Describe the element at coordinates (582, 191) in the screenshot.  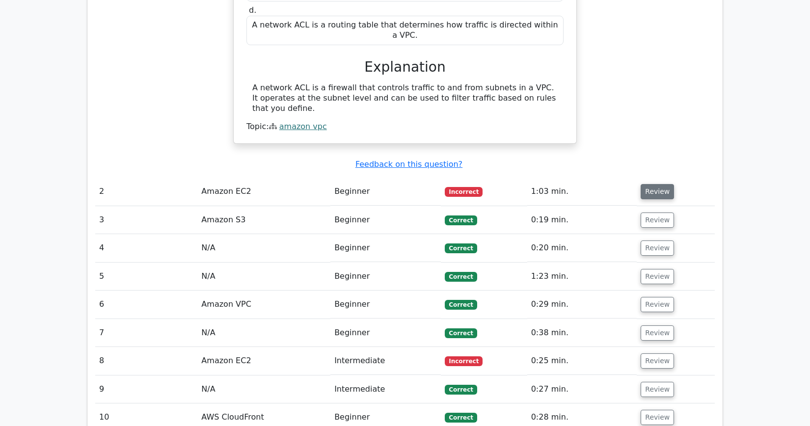
I see `td: 1:03 min.` at that location.